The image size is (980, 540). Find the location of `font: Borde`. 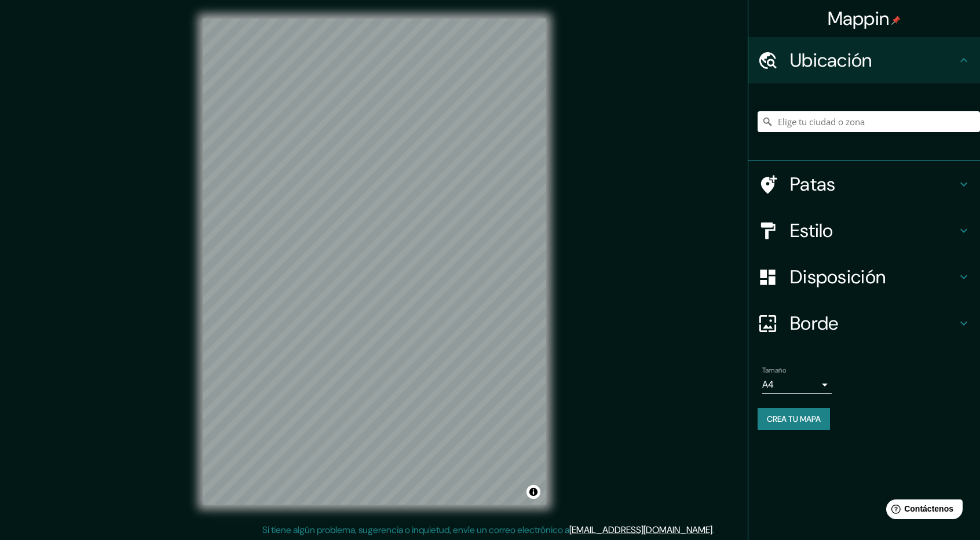

font: Borde is located at coordinates (814, 323).